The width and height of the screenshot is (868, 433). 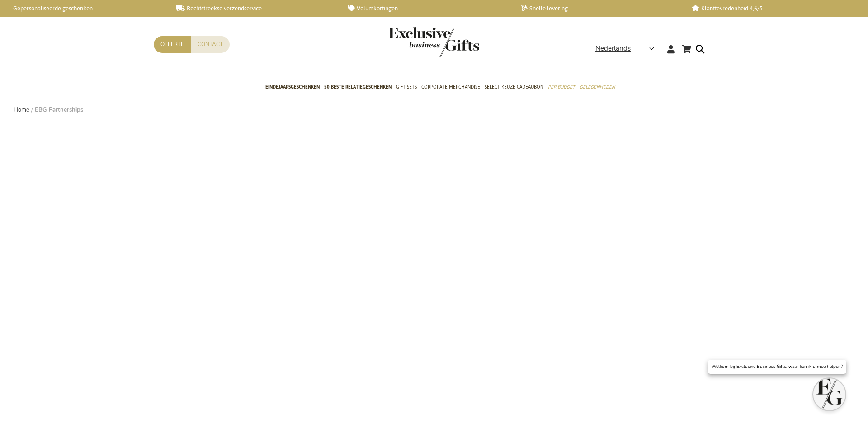 I want to click on span: Select Keuze Cadeaubon, so click(x=514, y=86).